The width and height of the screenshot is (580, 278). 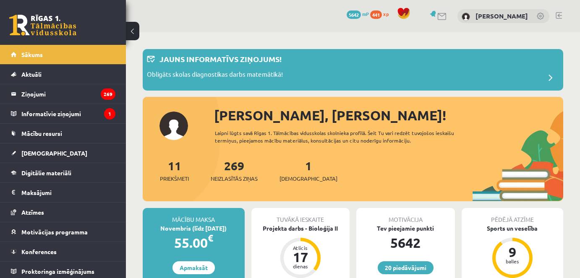 What do you see at coordinates (68, 193) in the screenshot?
I see `legend: Maksājumi` at bounding box center [68, 193].